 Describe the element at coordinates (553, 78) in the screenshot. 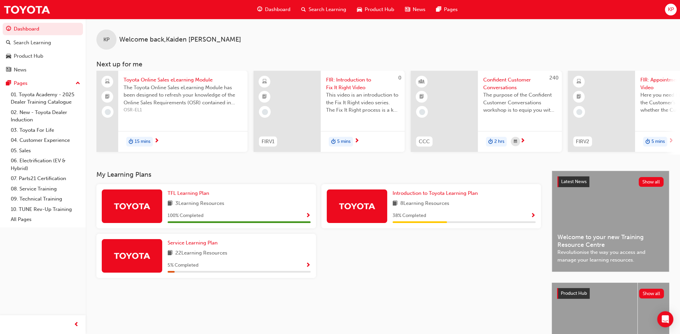

I see `span: 240` at that location.